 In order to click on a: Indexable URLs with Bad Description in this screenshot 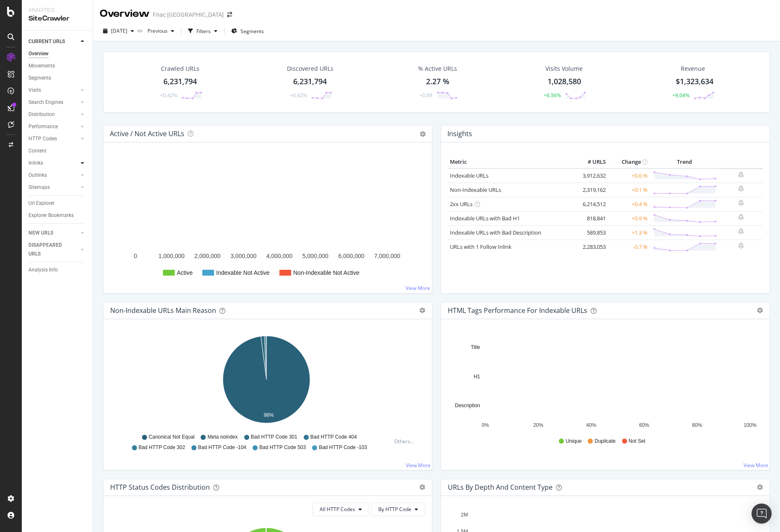, I will do `click(496, 233)`.